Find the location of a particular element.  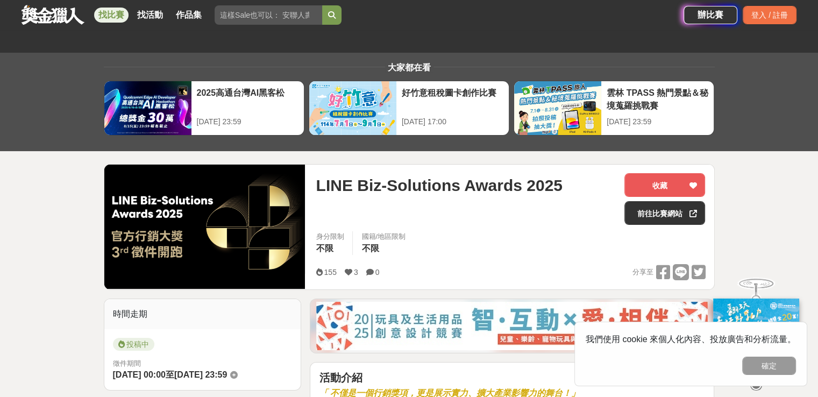

span: 155 is located at coordinates (330, 272).